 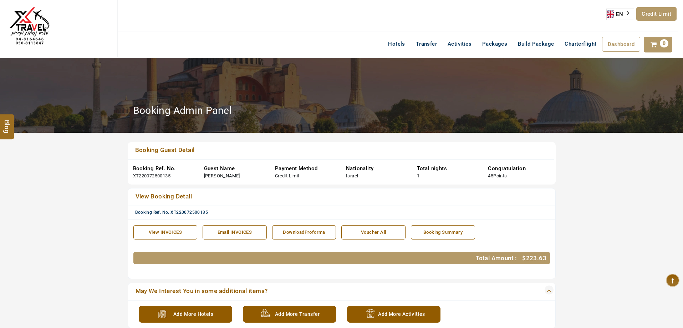 What do you see at coordinates (189, 212) in the screenshot?
I see `span: XT220072500135` at bounding box center [189, 212].